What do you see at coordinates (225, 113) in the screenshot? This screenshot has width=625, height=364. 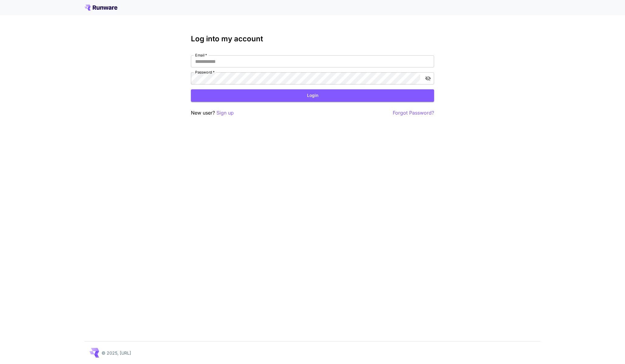 I see `button: Sign up` at bounding box center [225, 113].